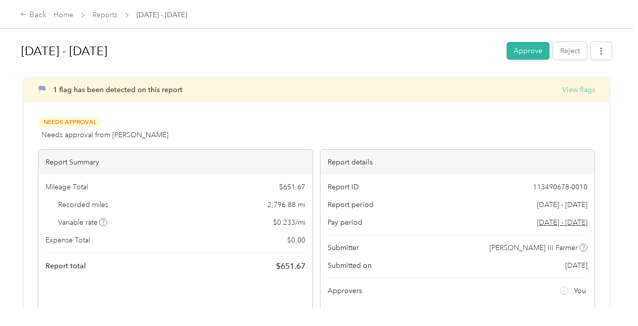 The height and width of the screenshot is (326, 638). Describe the element at coordinates (261, 51) in the screenshot. I see `h1: Sep 1 - 30, 2025` at that location.